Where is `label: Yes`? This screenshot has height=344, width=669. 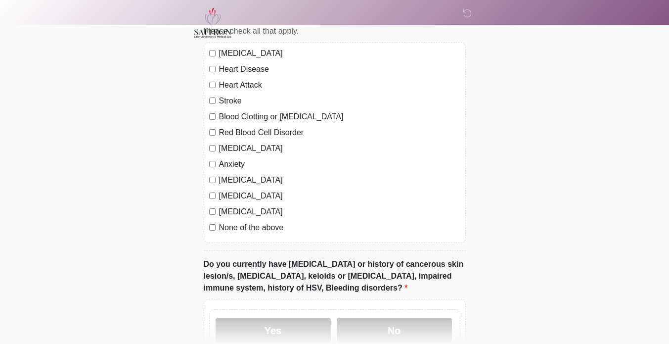
label: Yes is located at coordinates (273, 330).